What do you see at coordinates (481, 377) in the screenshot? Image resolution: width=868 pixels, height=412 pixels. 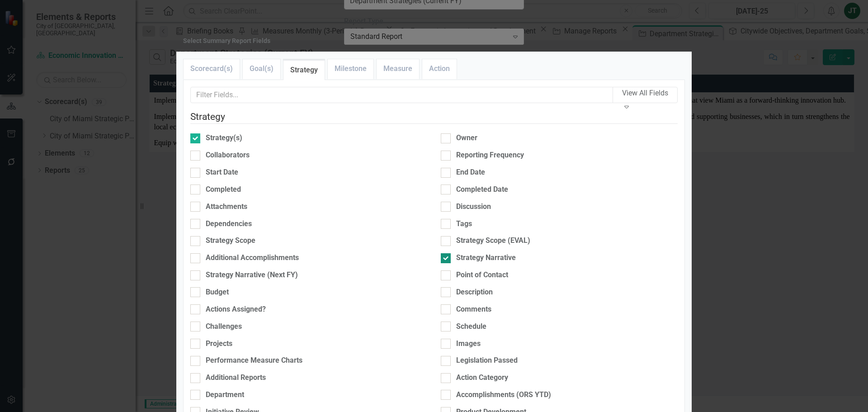 I see `div: Action Category` at bounding box center [481, 377].